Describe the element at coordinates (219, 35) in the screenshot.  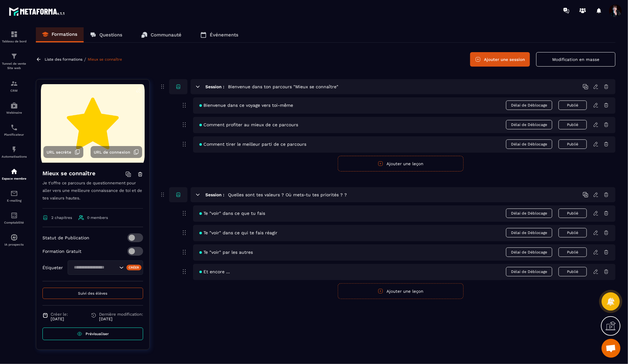
I see `a: Événements` at that location.